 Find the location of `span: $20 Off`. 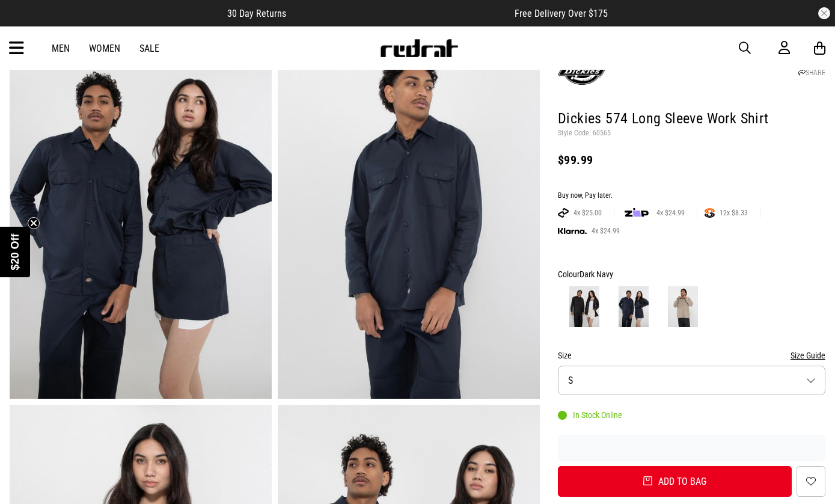

span: $20 Off is located at coordinates (15, 251).